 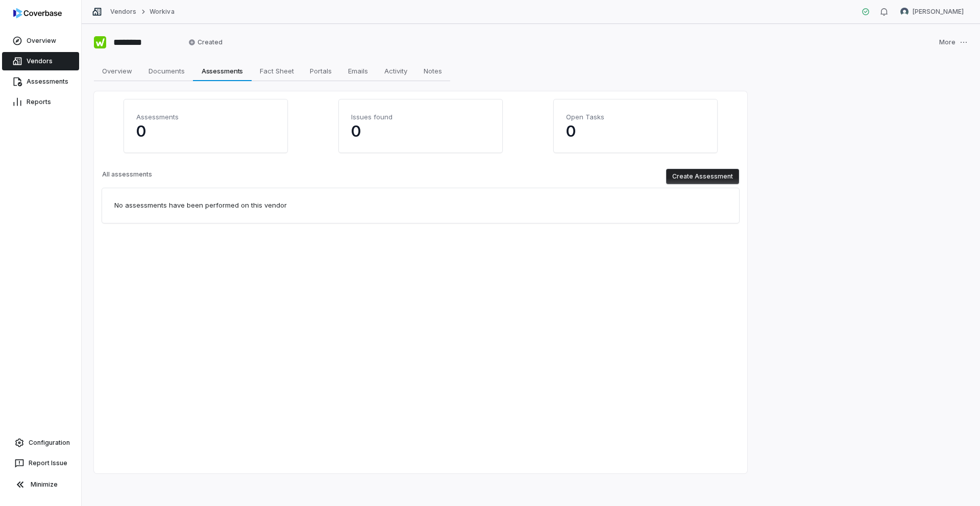 What do you see at coordinates (117, 70) in the screenshot?
I see `span: Overview` at bounding box center [117, 70].